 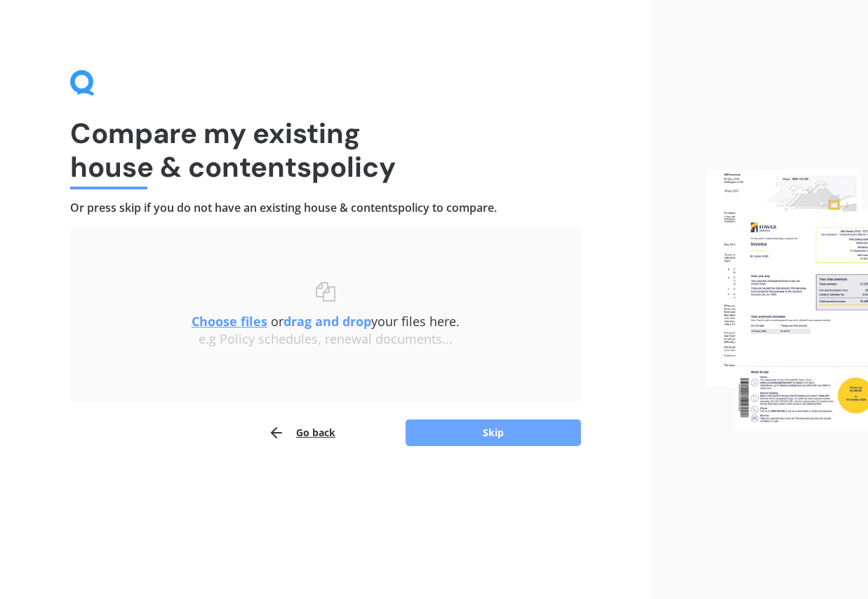 What do you see at coordinates (326, 339) in the screenshot?
I see `div: e.g Policy schedules, renewal documents...` at bounding box center [326, 339].